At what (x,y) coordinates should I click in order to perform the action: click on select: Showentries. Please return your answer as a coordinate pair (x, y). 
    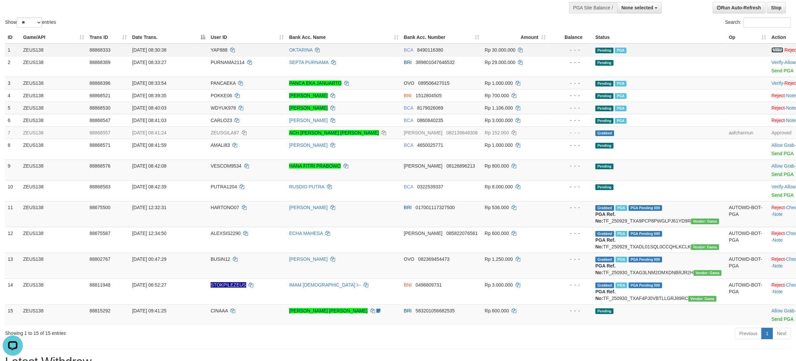
    Looking at the image, I should click on (29, 22).